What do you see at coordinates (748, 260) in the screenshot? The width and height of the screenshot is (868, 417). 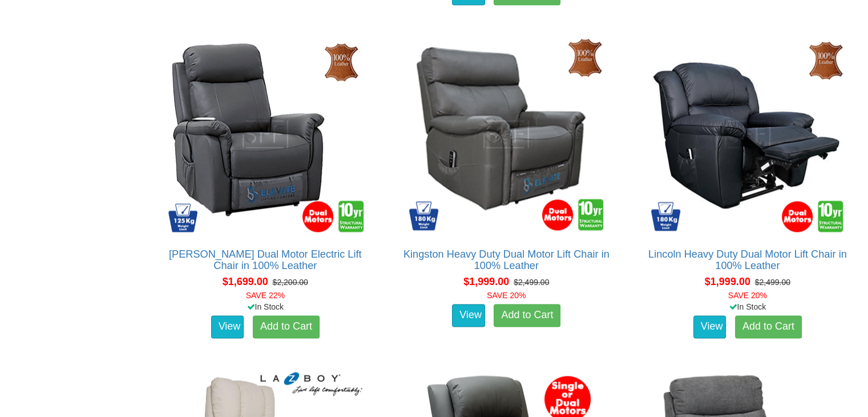 I see `a: Lincoln Heavy Duty Dual Motor Lift Chair in 100% Leather` at bounding box center [748, 260].